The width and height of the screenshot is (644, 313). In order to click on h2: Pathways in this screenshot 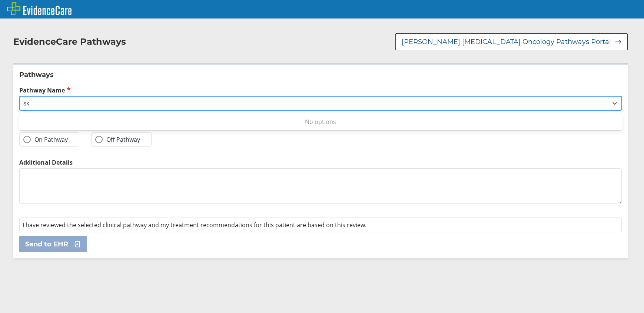, I will do `click(321, 75)`.